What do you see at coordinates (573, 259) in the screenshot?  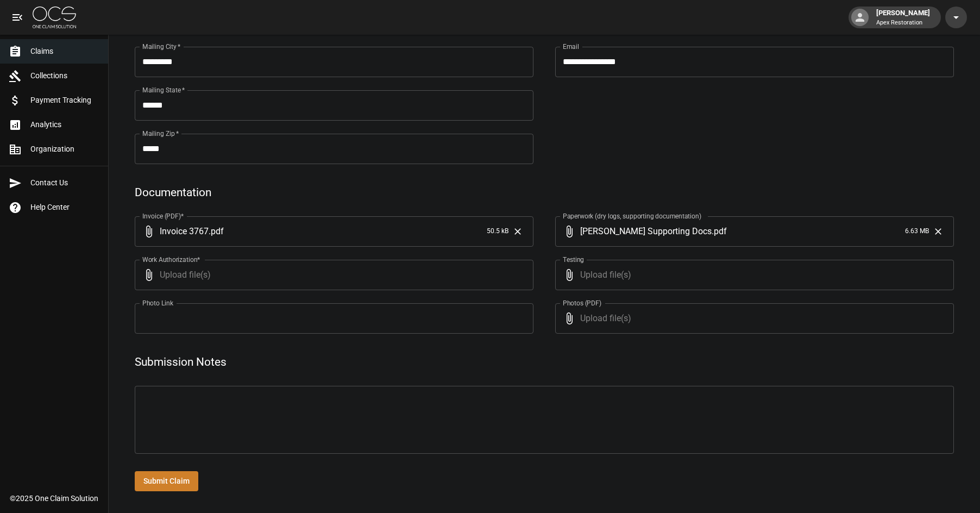 I see `label: Testing` at bounding box center [573, 259].